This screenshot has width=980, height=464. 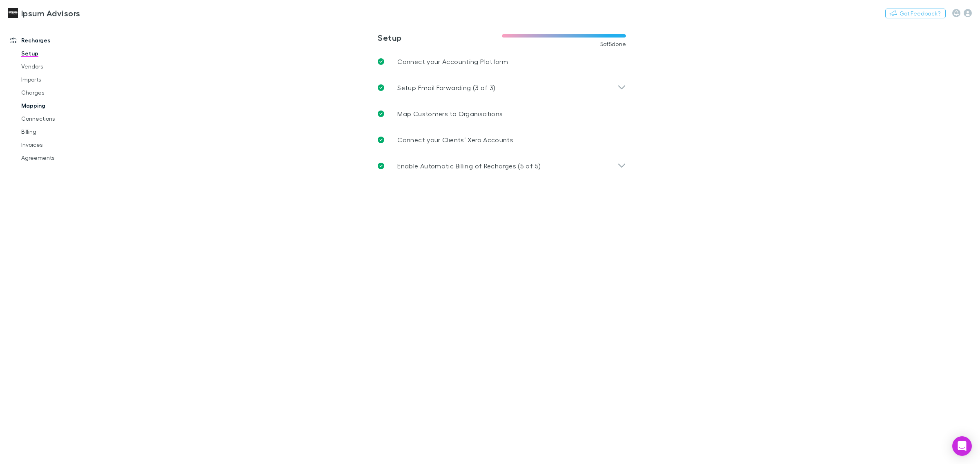 I want to click on p: Connect your Clients’ Xero Accounts, so click(x=455, y=140).